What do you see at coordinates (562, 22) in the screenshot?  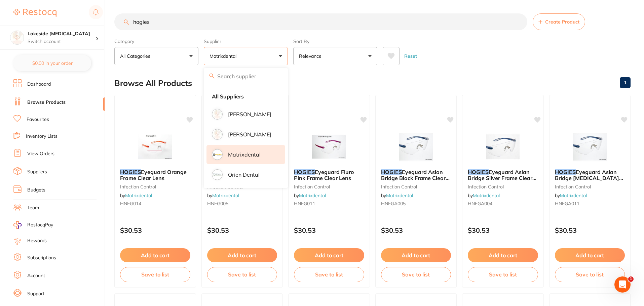 I see `span: Create Product` at bounding box center [562, 22].